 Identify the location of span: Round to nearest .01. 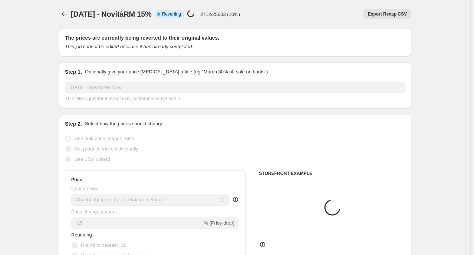
(103, 245).